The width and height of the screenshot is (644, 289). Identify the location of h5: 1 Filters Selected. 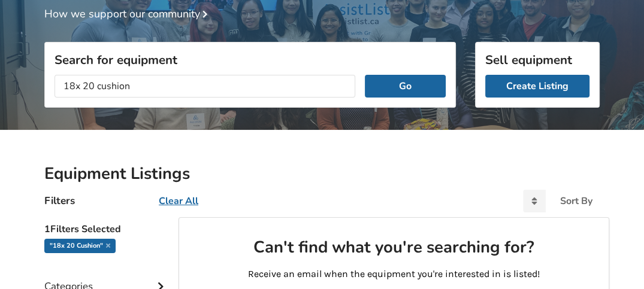
(107, 228).